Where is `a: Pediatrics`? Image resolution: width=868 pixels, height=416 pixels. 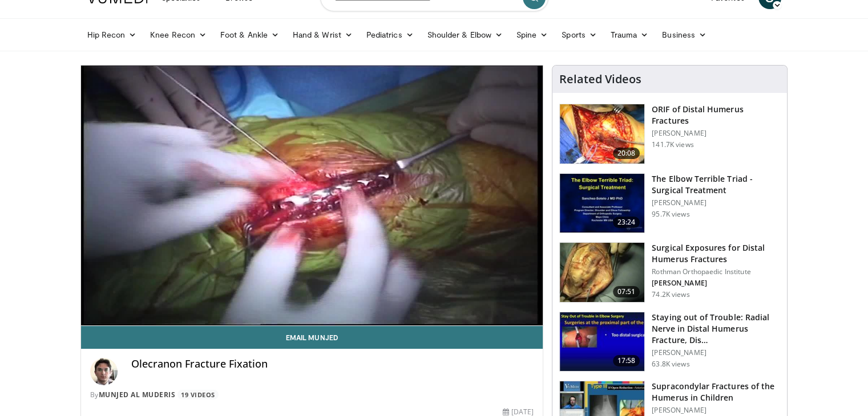 a: Pediatrics is located at coordinates (390, 34).